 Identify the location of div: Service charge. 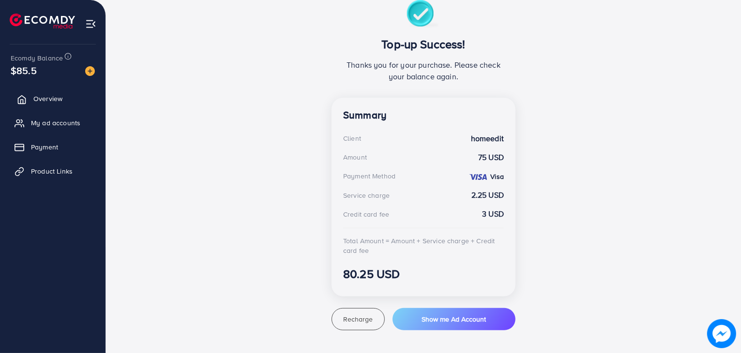
(366, 196).